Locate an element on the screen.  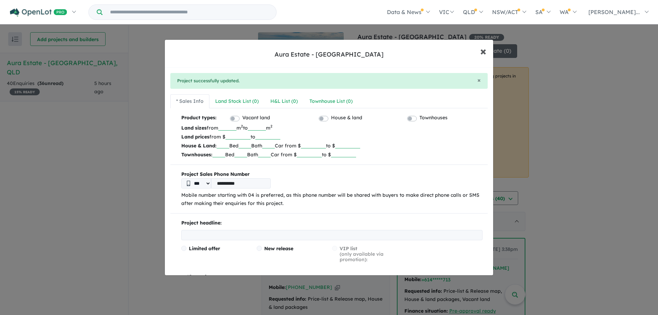
label: House & land is located at coordinates (346, 118).